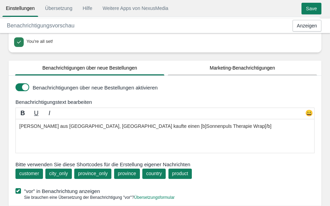 Image resolution: width=330 pixels, height=206 pixels. I want to click on input: Anzeigen, so click(307, 26).